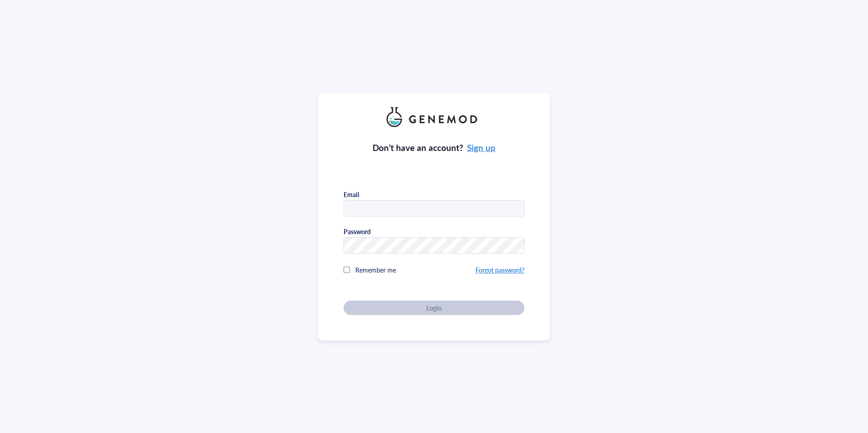 This screenshot has height=433, width=868. What do you see at coordinates (434, 117) in the screenshot?
I see `img: genemod_logo_light-BcqUzbGq.png` at bounding box center [434, 117].